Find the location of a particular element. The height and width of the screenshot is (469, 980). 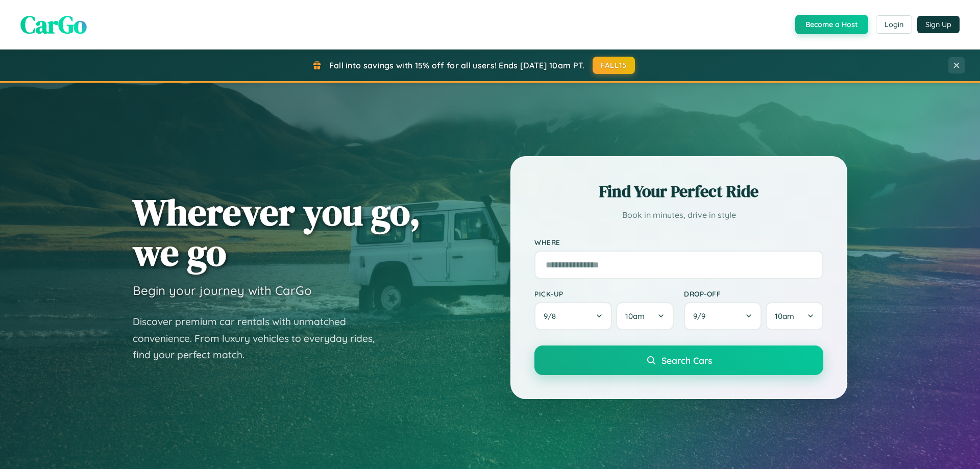

button: Become a Host is located at coordinates (831, 24).